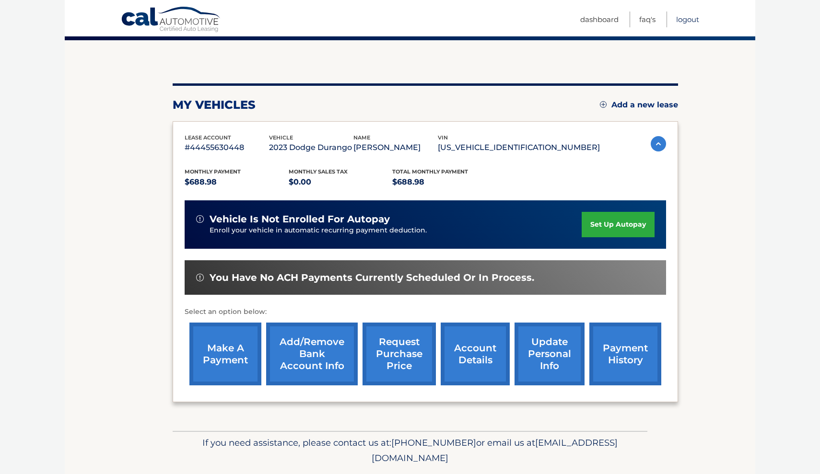  What do you see at coordinates (227, 148) in the screenshot?
I see `p: #44455630448` at bounding box center [227, 148].